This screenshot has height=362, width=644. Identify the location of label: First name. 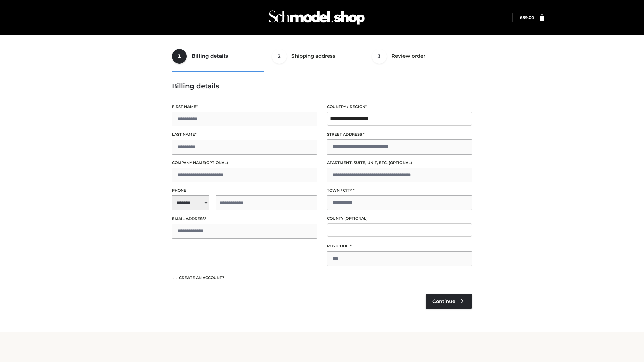
(245, 107).